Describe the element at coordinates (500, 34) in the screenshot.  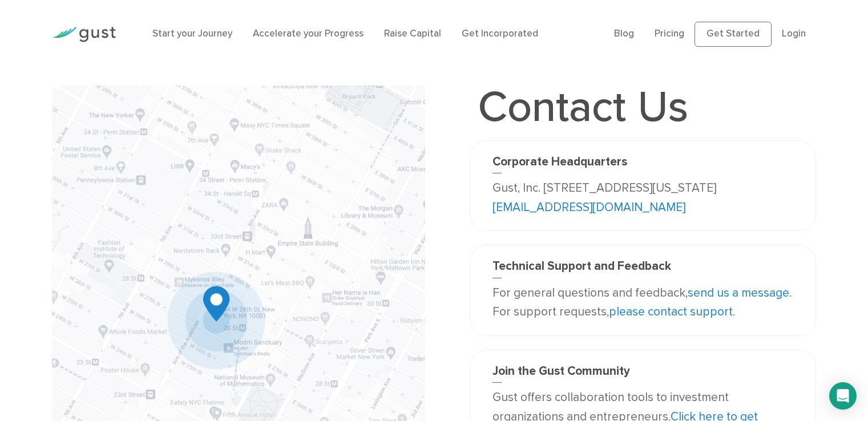
I see `a: Get Incorporated` at that location.